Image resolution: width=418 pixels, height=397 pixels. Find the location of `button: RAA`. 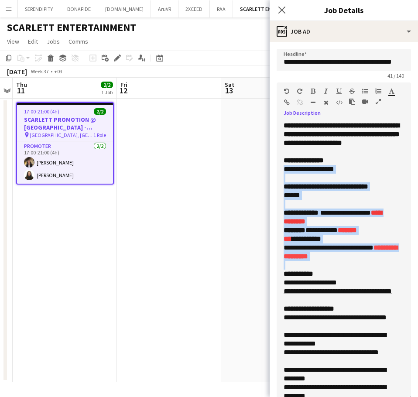

button: RAA is located at coordinates (221, 9).